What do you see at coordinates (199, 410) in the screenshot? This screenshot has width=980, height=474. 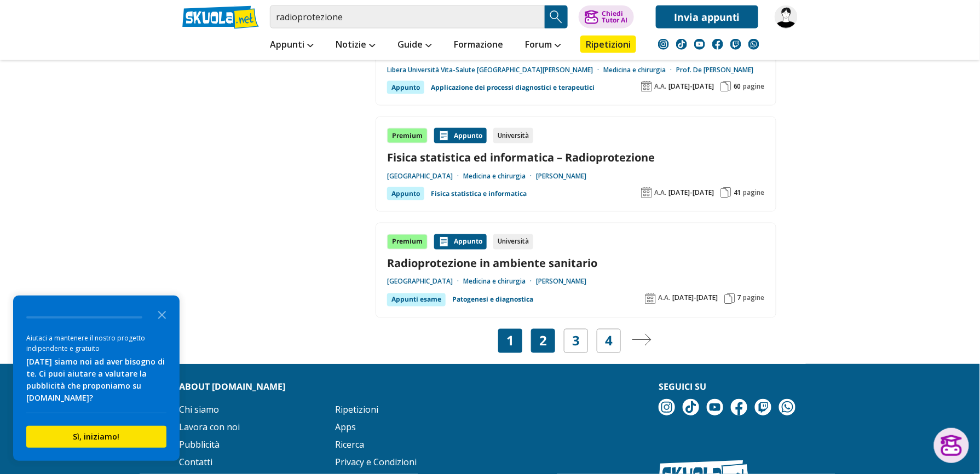 I see `a: Chi siamo` at bounding box center [199, 410].